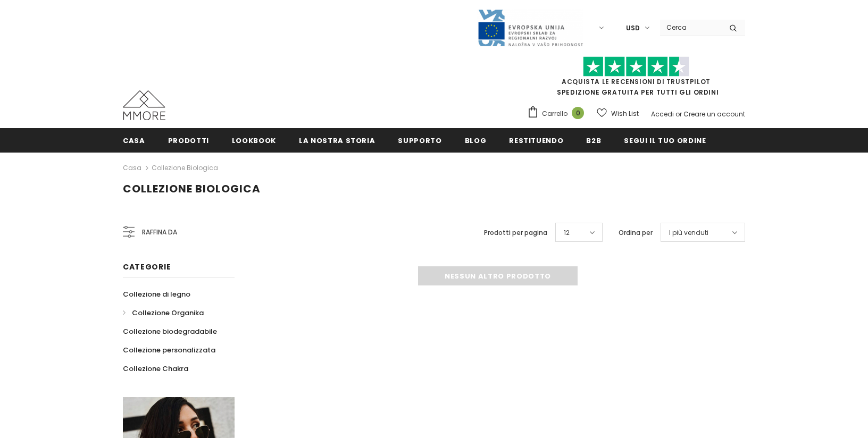 The width and height of the screenshot is (868, 438). I want to click on a: supporto, so click(419, 140).